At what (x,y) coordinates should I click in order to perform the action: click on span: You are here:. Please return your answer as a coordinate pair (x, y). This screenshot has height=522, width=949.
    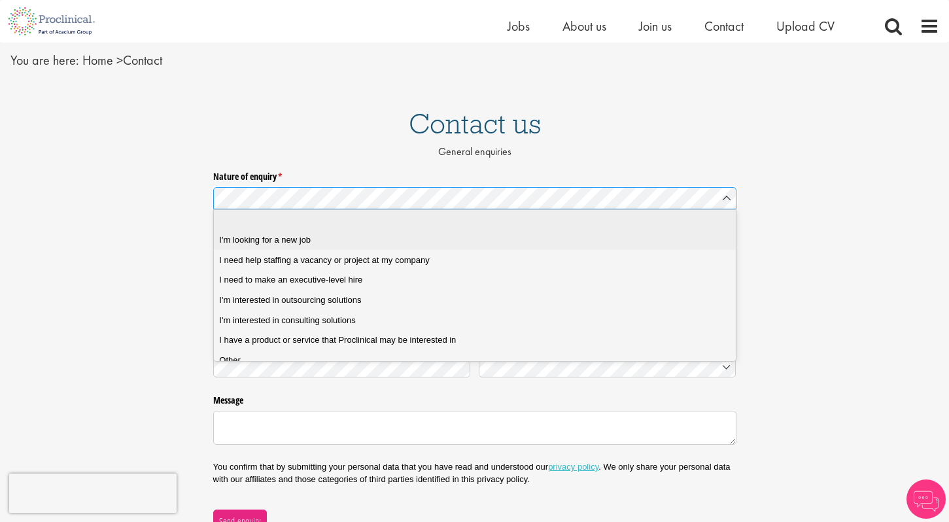
    Looking at the image, I should click on (44, 60).